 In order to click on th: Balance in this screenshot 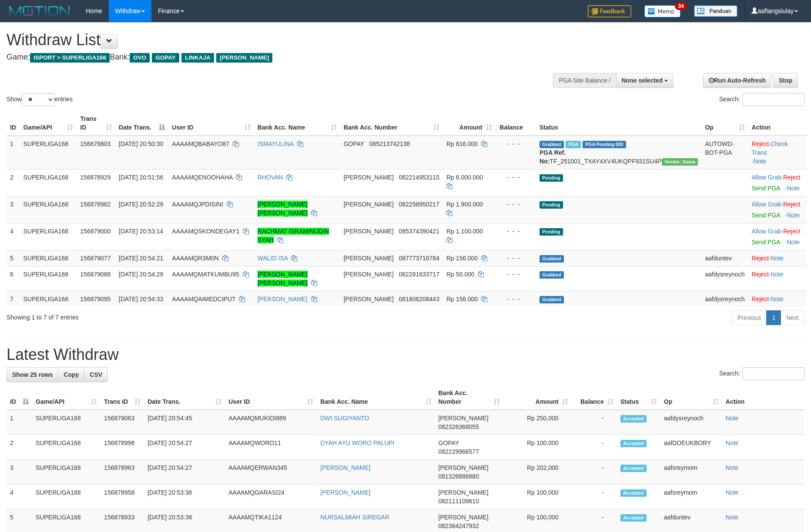, I will do `click(515, 123)`.